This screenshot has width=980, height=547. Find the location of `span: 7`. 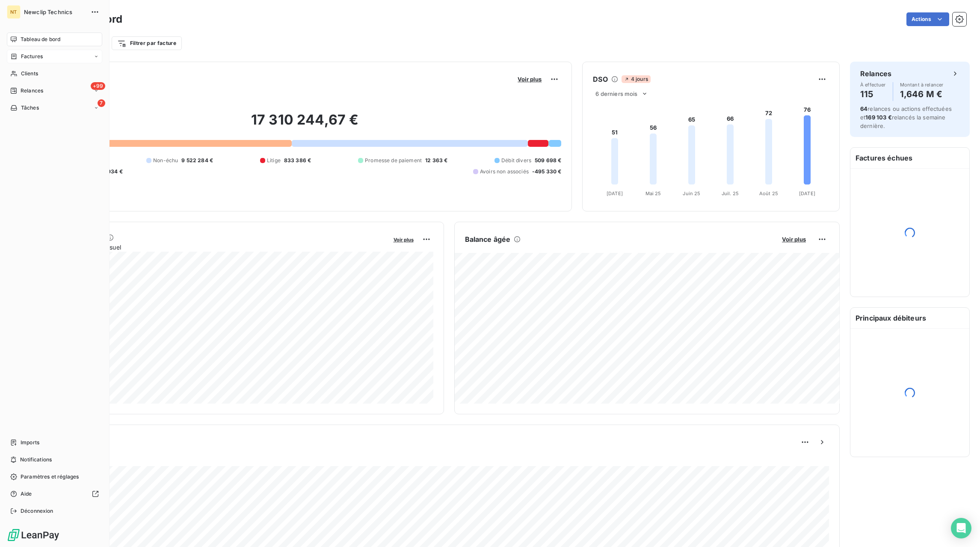

span: 7 is located at coordinates (102, 104).